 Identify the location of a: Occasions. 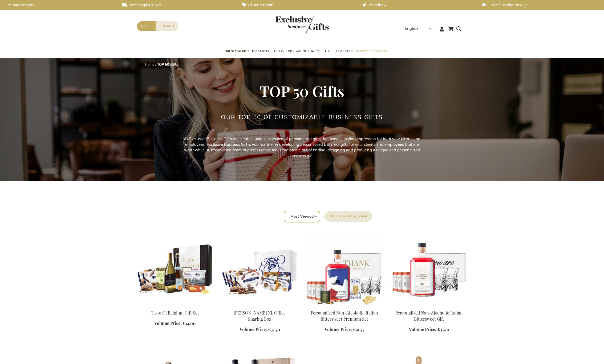
(380, 51).